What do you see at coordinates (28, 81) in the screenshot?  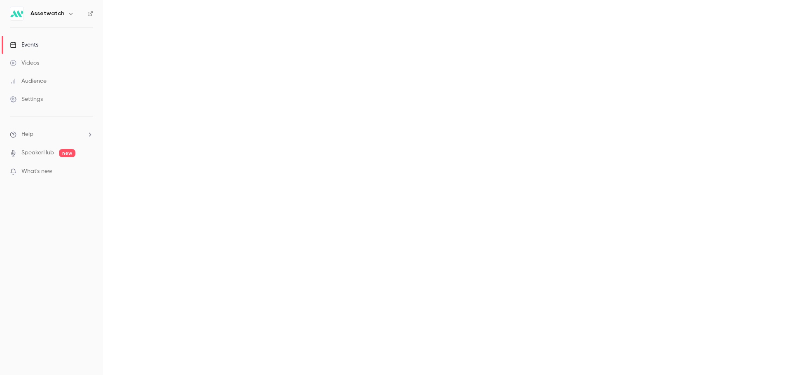 I see `div: Audience` at bounding box center [28, 81].